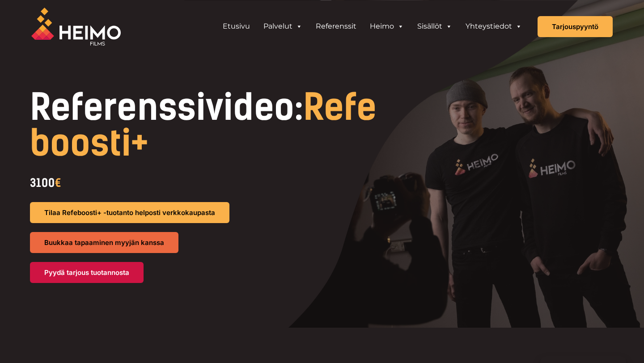  What do you see at coordinates (130, 212) in the screenshot?
I see `span: Tilaa Refeboosti+ -tuotanto helposti verkkokaupasta` at bounding box center [130, 212].